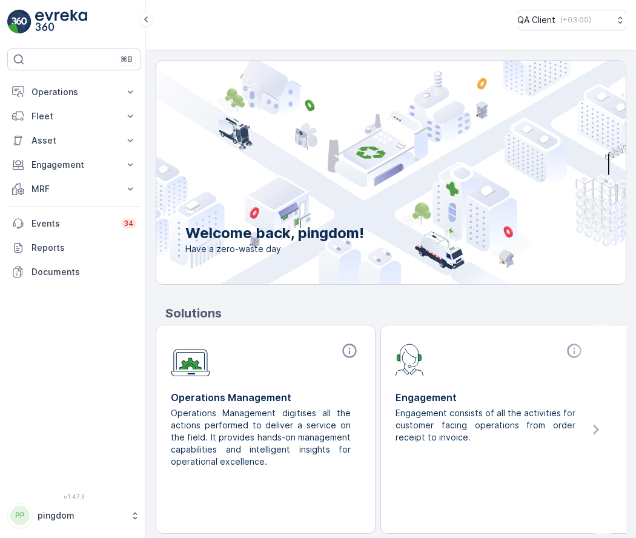  I want to click on p: Fleet, so click(74, 116).